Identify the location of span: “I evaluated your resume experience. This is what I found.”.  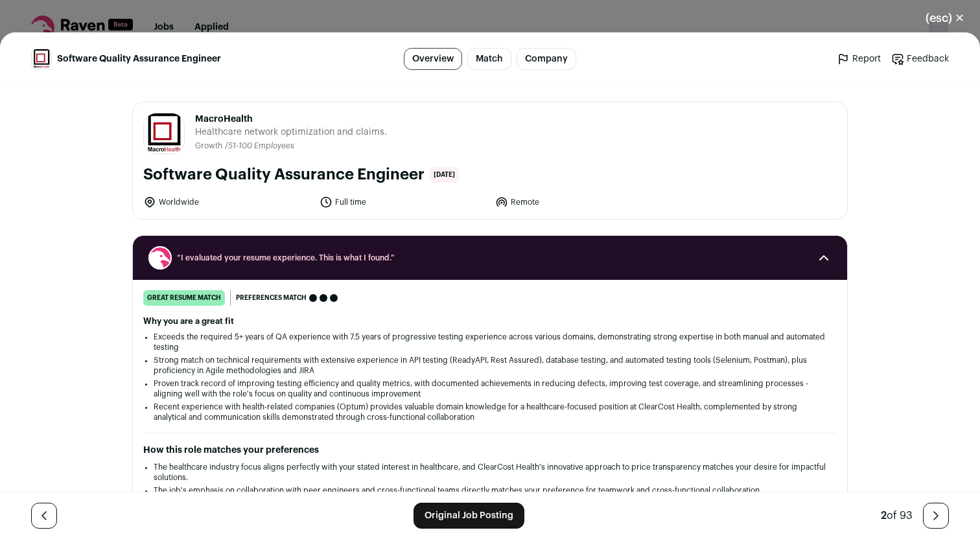
(490, 258).